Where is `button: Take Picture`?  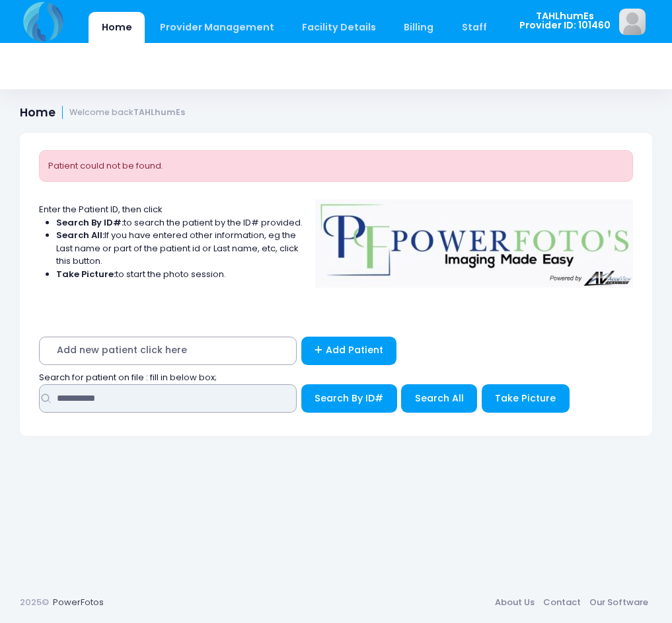
button: Take Picture is located at coordinates (526, 398).